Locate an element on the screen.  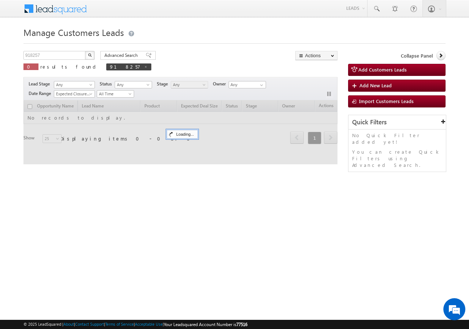
span: Expected Closure Date is located at coordinates (73, 94).